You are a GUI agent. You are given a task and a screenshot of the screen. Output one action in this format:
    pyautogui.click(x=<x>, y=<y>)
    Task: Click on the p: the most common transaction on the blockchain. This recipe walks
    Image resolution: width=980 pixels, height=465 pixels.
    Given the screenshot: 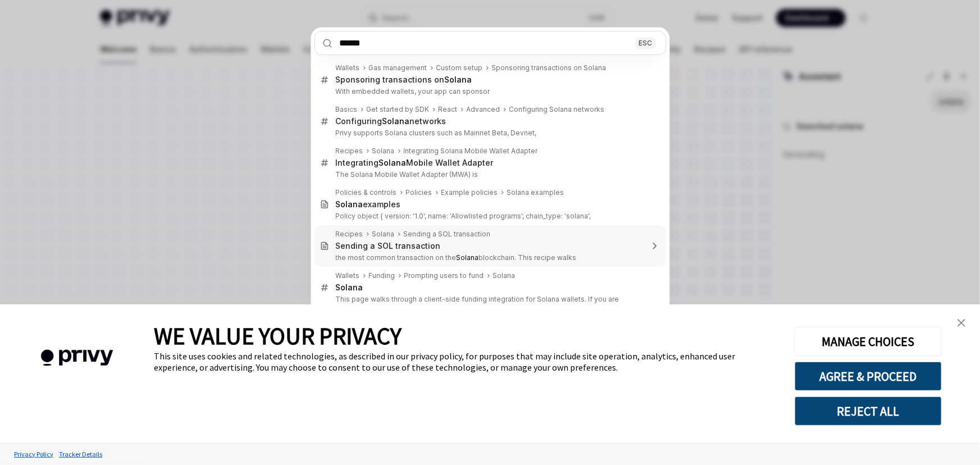 What is the action you would take?
    pyautogui.click(x=489, y=258)
    